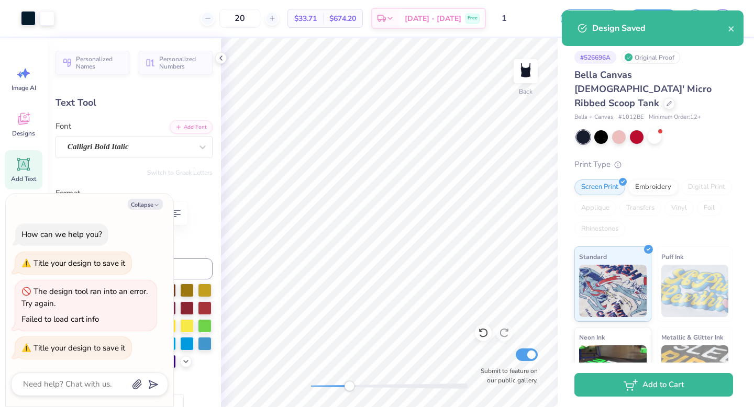 The image size is (754, 407). What do you see at coordinates (63, 126) in the screenshot?
I see `label: Font` at bounding box center [63, 126].